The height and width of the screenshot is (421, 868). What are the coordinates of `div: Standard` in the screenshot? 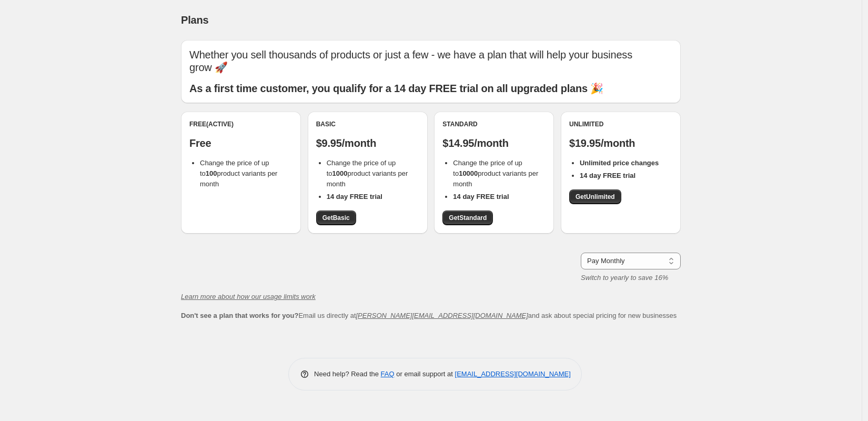 It's located at (494, 124).